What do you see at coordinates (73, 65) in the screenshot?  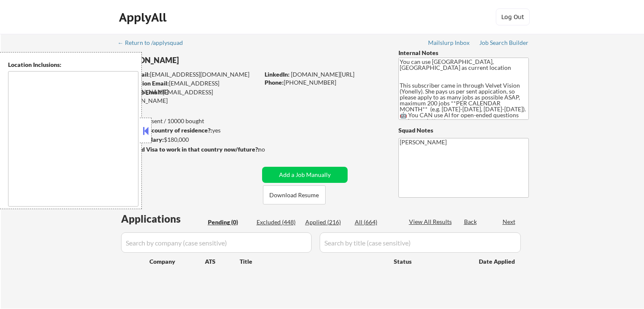 I see `div: Location Inclusions:` at bounding box center [73, 65].